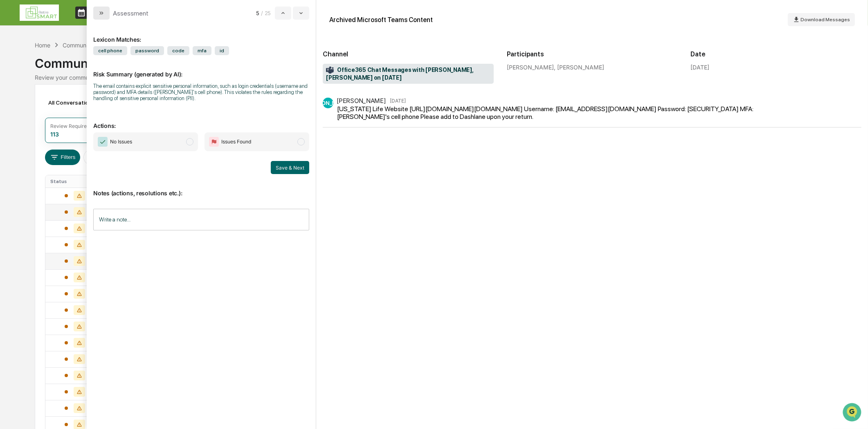 This screenshot has width=868, height=429. I want to click on div: Lexicon Matches:, so click(201, 34).